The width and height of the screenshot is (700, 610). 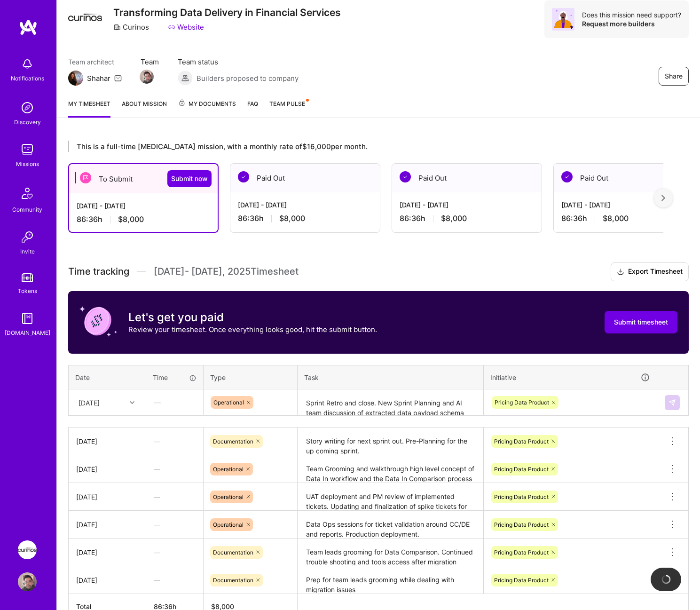 What do you see at coordinates (27, 582) in the screenshot?
I see `img: User Avatar` at bounding box center [27, 582].